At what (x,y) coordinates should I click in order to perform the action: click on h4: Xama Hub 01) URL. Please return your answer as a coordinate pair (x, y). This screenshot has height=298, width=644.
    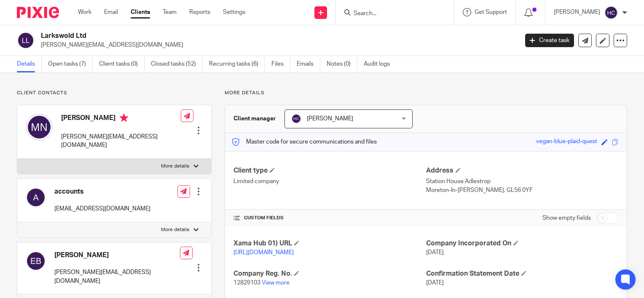
    Looking at the image, I should click on (329, 244).